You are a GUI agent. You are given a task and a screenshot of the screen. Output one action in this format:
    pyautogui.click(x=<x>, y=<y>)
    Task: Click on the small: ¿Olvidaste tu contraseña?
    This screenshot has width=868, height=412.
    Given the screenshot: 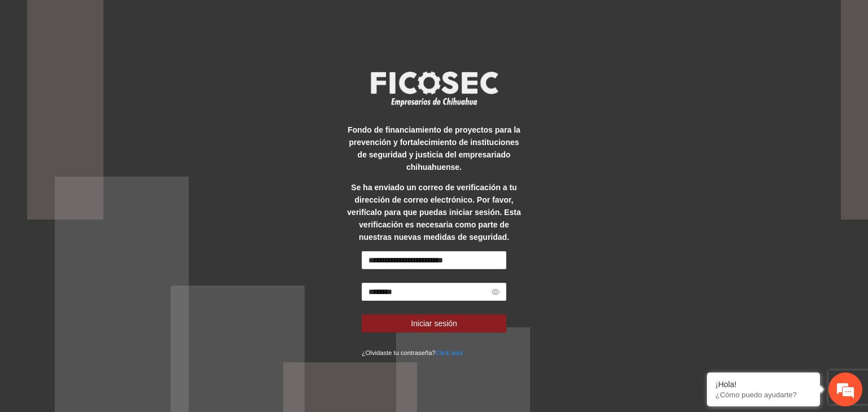 What is the action you would take?
    pyautogui.click(x=412, y=353)
    